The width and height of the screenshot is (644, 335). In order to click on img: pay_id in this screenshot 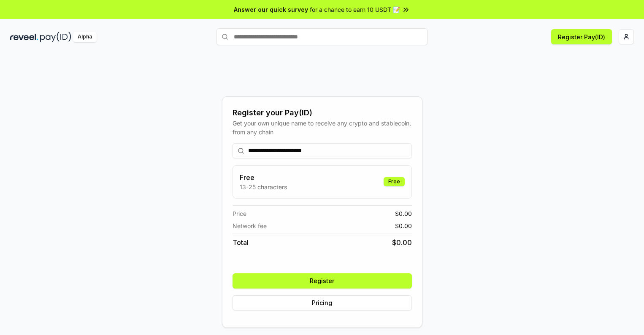, I will do `click(56, 37)`.